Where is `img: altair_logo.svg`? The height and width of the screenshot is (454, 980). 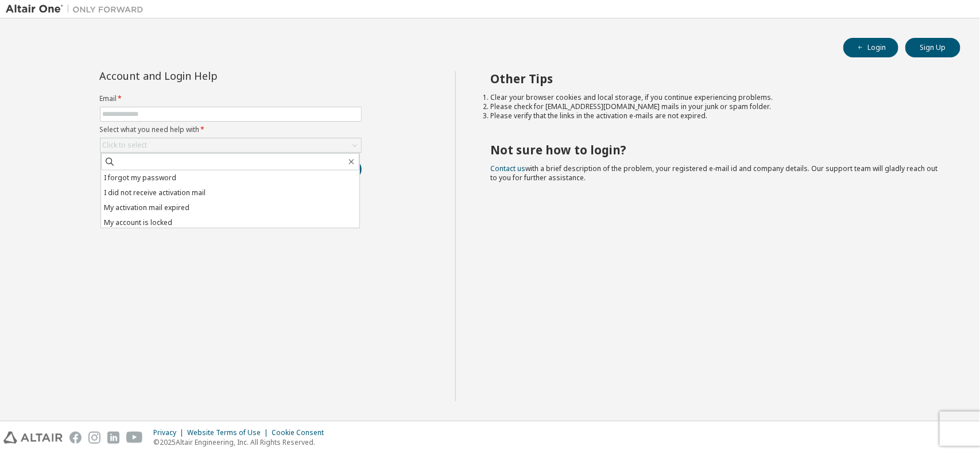 img: altair_logo.svg is located at coordinates (33, 438).